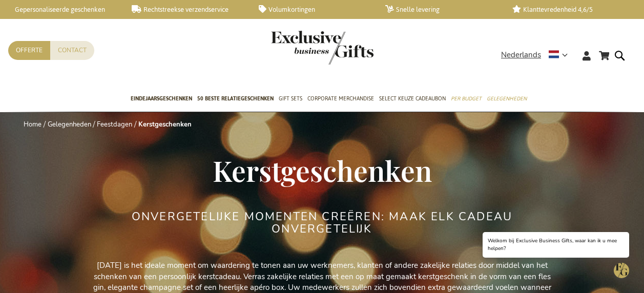 This screenshot has width=644, height=293. What do you see at coordinates (313, 9) in the screenshot?
I see `a: Volumkortingen` at bounding box center [313, 9].